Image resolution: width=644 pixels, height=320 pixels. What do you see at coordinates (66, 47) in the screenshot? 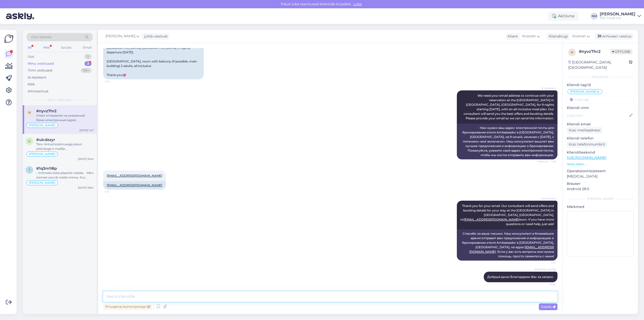
I see `div: Socials` at bounding box center [66, 47].